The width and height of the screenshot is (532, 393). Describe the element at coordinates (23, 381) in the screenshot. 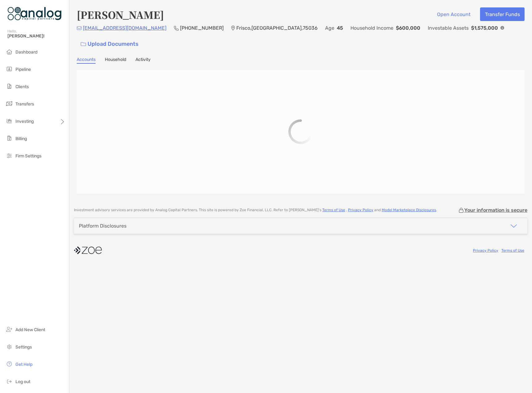

I see `span: Log out` at that location.